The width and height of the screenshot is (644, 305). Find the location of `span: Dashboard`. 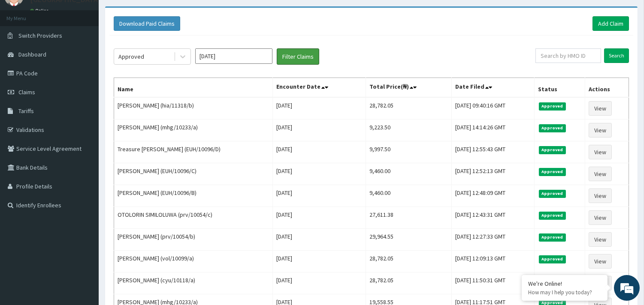

span: Dashboard is located at coordinates (32, 55).